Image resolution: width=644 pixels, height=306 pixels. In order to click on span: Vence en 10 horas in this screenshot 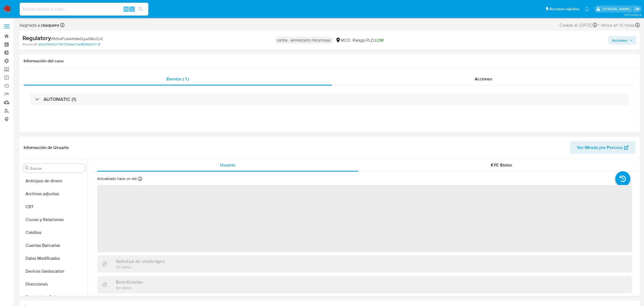, I will do `click(618, 25)`.